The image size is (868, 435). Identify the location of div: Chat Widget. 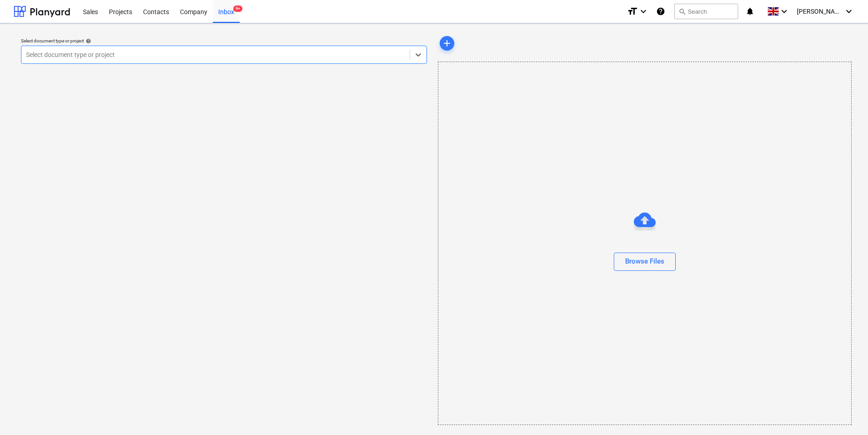
(845, 413).